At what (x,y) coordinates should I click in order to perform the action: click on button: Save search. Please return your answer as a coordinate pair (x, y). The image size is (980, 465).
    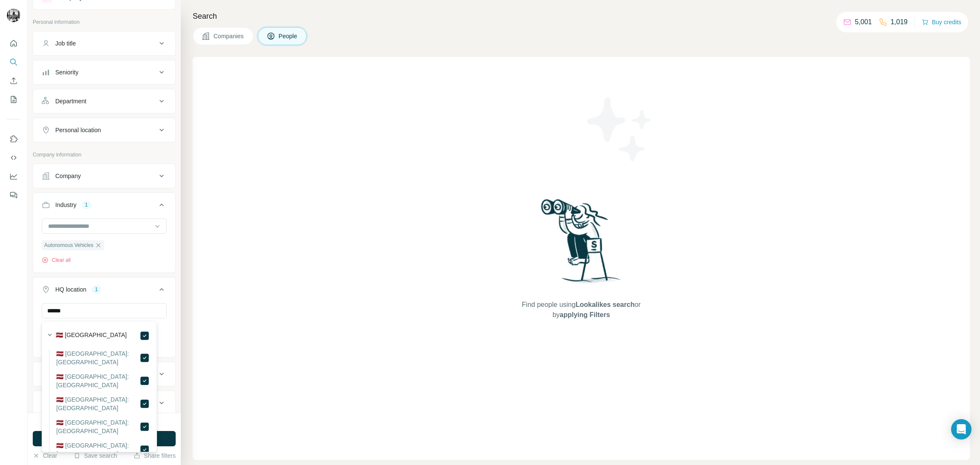
    Looking at the image, I should click on (95, 456).